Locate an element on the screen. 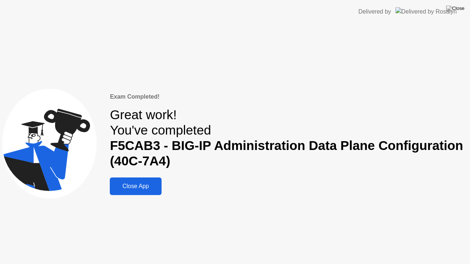 This screenshot has height=264, width=470. div: Delivered by is located at coordinates (375, 12).